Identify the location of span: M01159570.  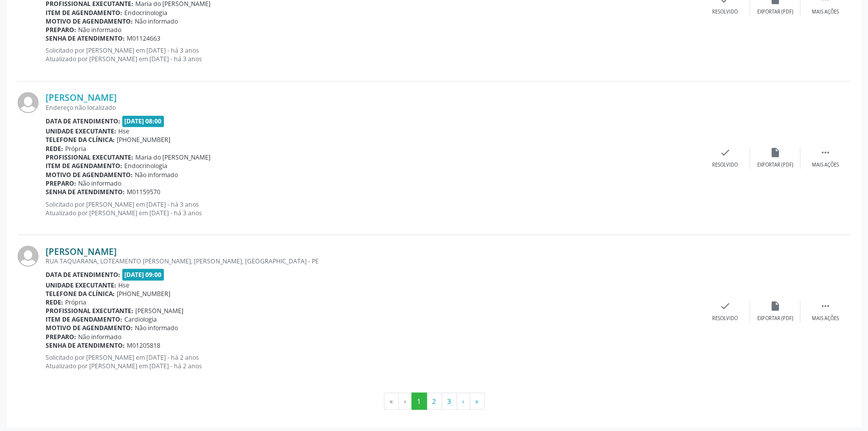
(143, 191).